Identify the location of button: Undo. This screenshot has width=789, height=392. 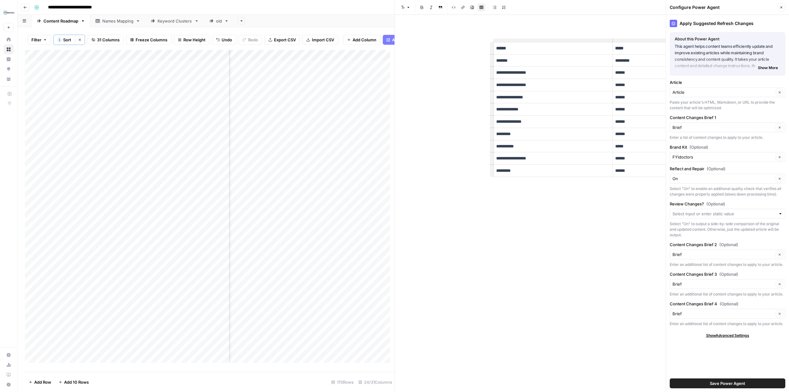
(224, 40).